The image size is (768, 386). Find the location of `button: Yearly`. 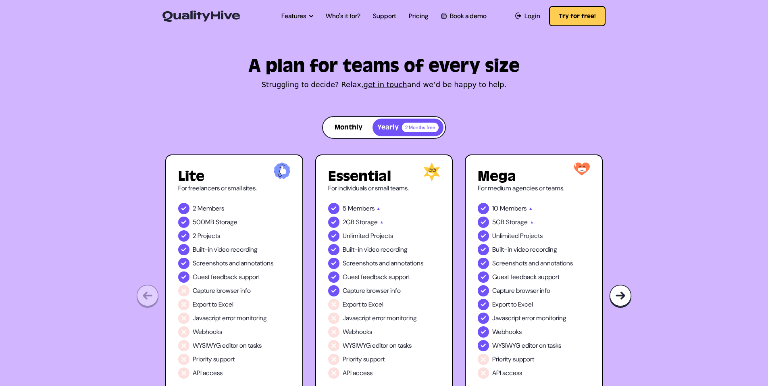

button: Yearly is located at coordinates (408, 127).